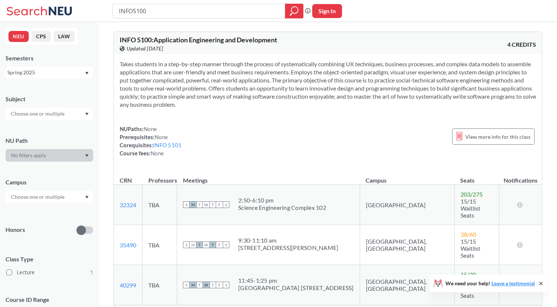 The width and height of the screenshot is (557, 307). Describe the element at coordinates (49, 99) in the screenshot. I see `div: Subject` at that location.